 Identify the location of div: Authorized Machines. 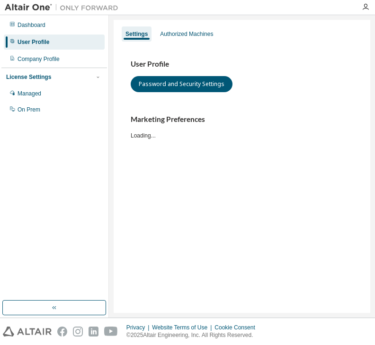
(186, 34).